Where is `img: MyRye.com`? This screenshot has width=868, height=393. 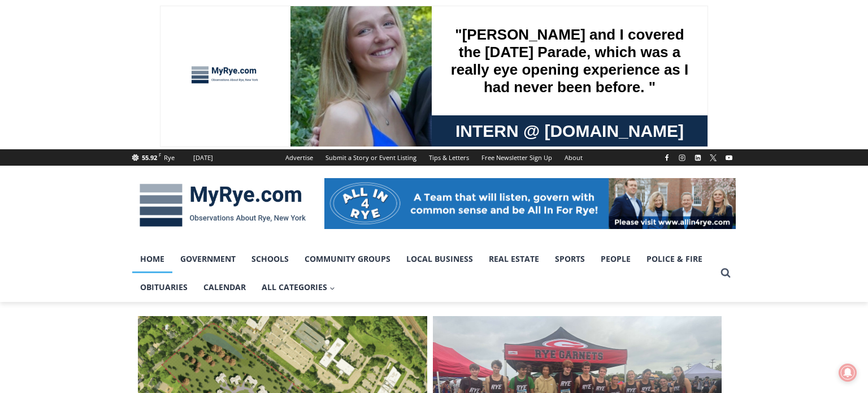 img: MyRye.com is located at coordinates (223, 205).